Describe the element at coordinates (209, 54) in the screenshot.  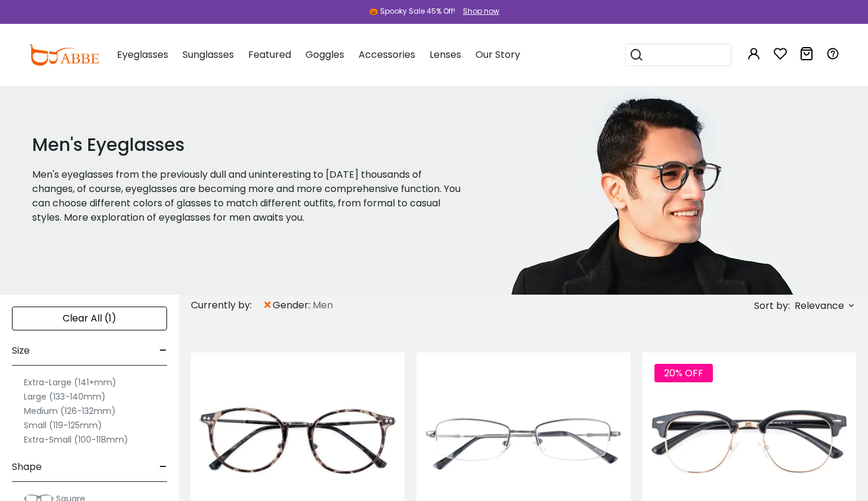
I see `span: Sunglasses` at that location.